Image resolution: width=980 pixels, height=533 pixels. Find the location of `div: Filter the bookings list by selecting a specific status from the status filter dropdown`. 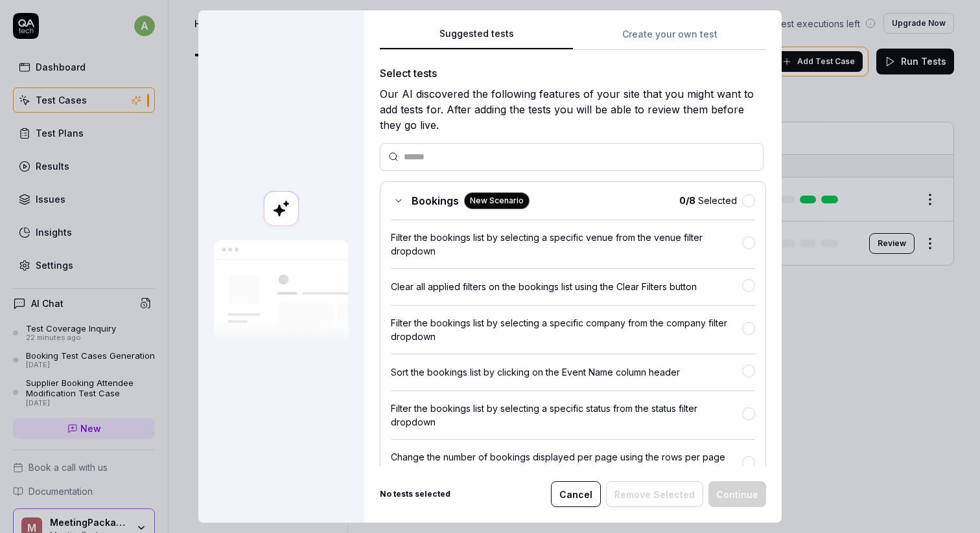

div: Filter the bookings list by selecting a specific status from the status filter dropdown is located at coordinates (566, 415).